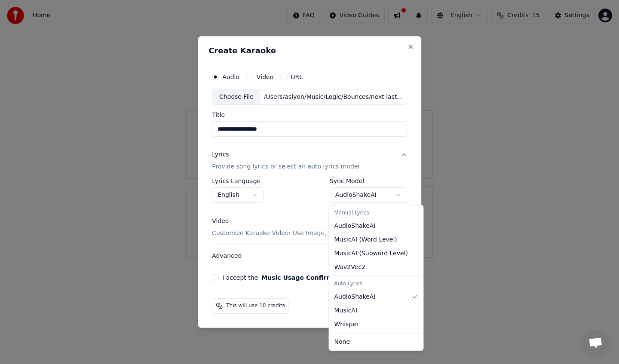  What do you see at coordinates (343, 342) in the screenshot?
I see `span: None` at bounding box center [343, 342].